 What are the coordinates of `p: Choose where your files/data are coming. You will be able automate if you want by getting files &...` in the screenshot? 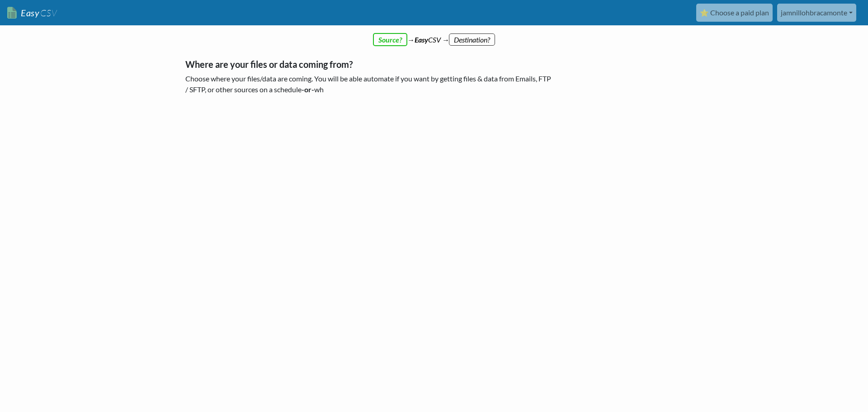 It's located at (369, 84).